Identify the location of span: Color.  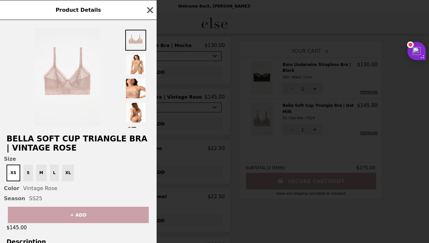
(11, 188).